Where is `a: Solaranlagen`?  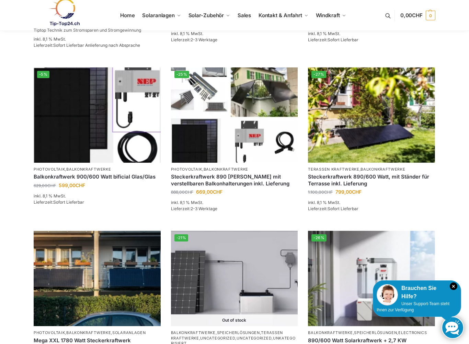
a: Solaranlagen is located at coordinates (129, 332).